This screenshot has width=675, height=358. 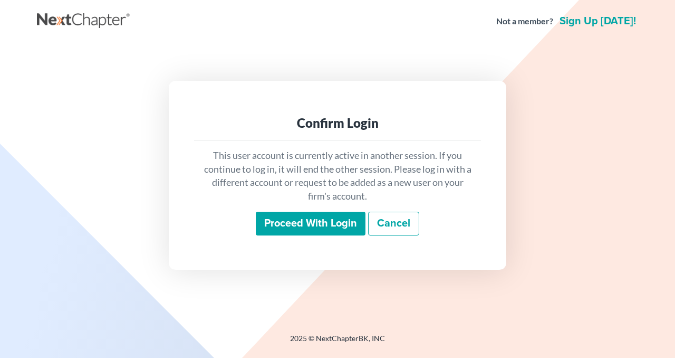 What do you see at coordinates (337, 123) in the screenshot?
I see `div: Confirm Login` at bounding box center [337, 123].